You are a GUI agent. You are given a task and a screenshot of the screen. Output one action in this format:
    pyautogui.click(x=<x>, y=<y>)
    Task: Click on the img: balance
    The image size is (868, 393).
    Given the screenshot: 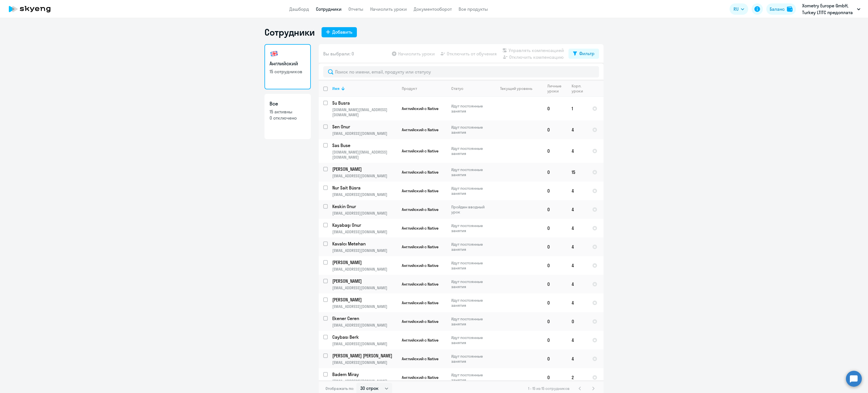 What is the action you would take?
    pyautogui.click(x=789, y=9)
    